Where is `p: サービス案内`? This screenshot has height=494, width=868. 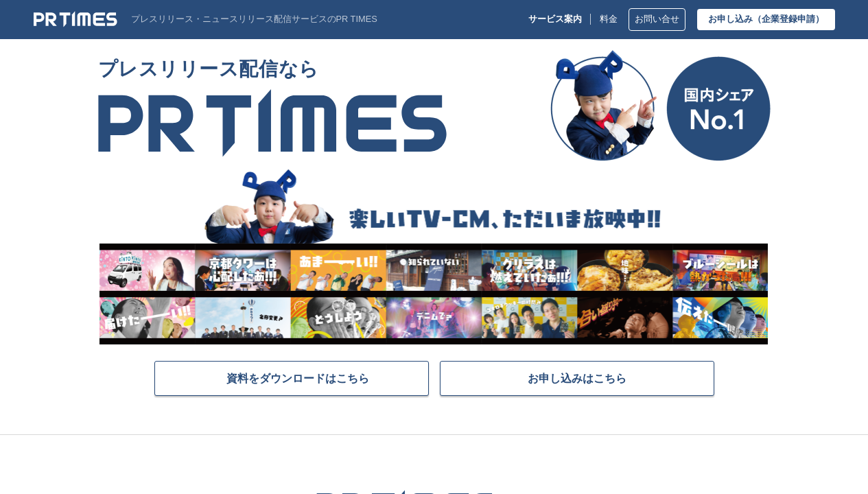
p: サービス案内 is located at coordinates (555, 19).